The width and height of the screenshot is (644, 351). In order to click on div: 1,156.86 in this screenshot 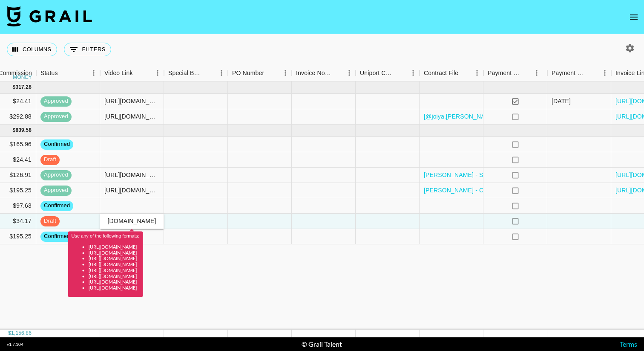, I will do `click(22, 333)`.